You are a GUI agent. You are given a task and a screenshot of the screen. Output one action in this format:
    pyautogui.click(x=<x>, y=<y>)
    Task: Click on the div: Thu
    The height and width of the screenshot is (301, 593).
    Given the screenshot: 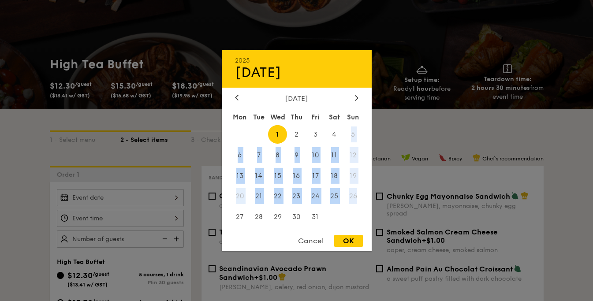 What is the action you would take?
    pyautogui.click(x=296, y=117)
    